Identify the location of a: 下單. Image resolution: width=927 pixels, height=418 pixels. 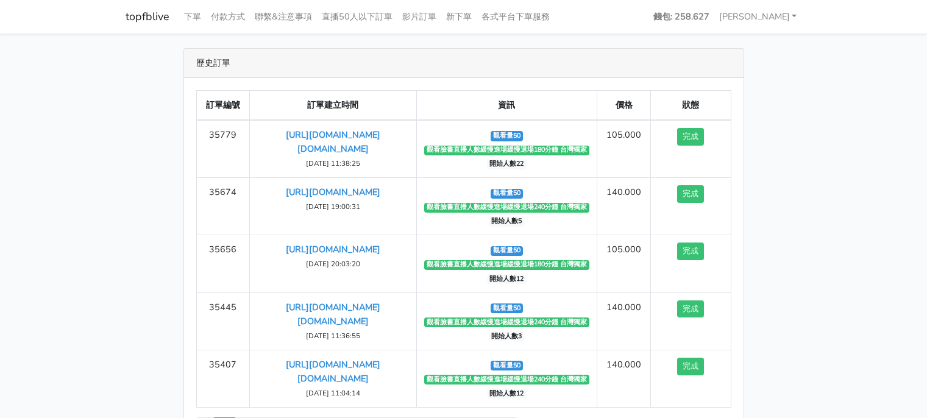
(193, 16).